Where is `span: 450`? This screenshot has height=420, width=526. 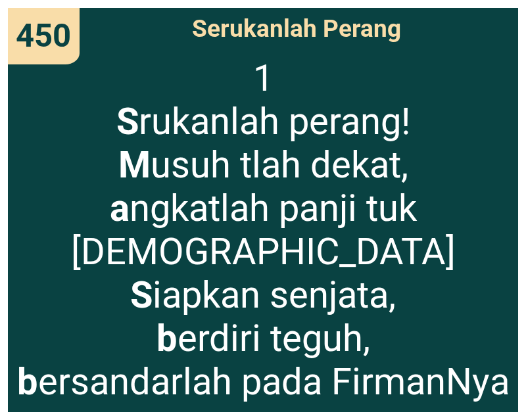 span: 450 is located at coordinates (43, 36).